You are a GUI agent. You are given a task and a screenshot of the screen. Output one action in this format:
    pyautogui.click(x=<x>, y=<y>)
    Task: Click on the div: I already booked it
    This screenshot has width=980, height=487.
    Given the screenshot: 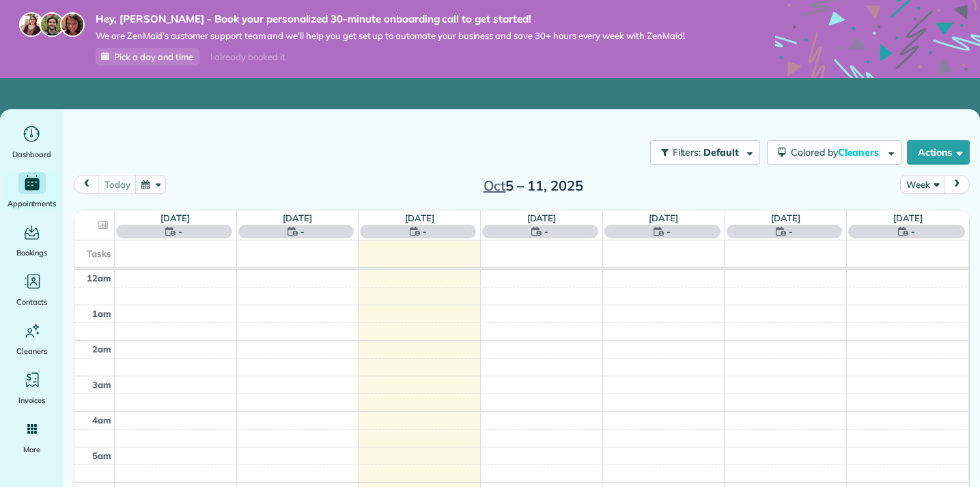 What is the action you would take?
    pyautogui.click(x=247, y=56)
    